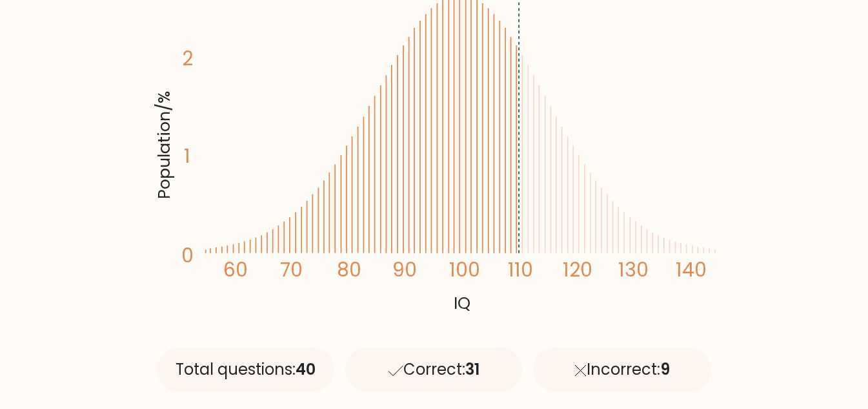  I want to click on tspan: 100, so click(465, 269).